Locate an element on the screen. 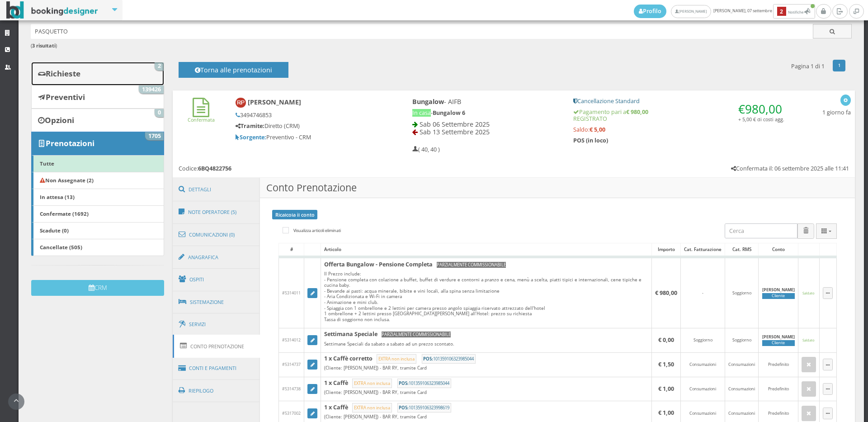 The height and width of the screenshot is (422, 868). h4: Torna alle prenotazioni is located at coordinates (233, 73).